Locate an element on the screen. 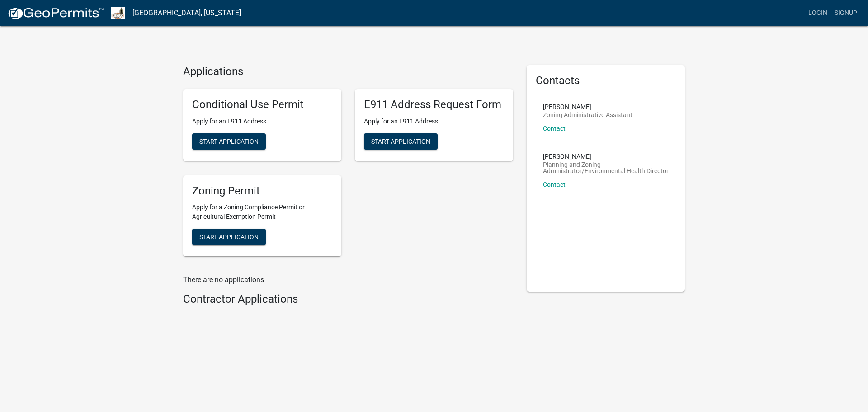  h4: Applications is located at coordinates (348, 72).